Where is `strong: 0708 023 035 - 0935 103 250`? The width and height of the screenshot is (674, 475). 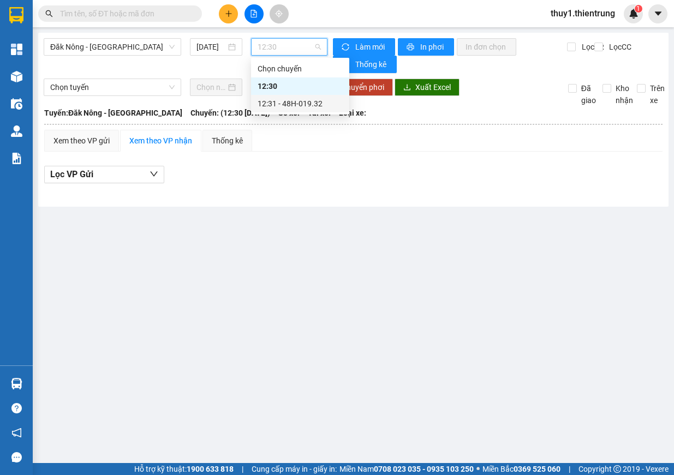
strong: 0708 023 035 - 0935 103 250 is located at coordinates (423, 469).